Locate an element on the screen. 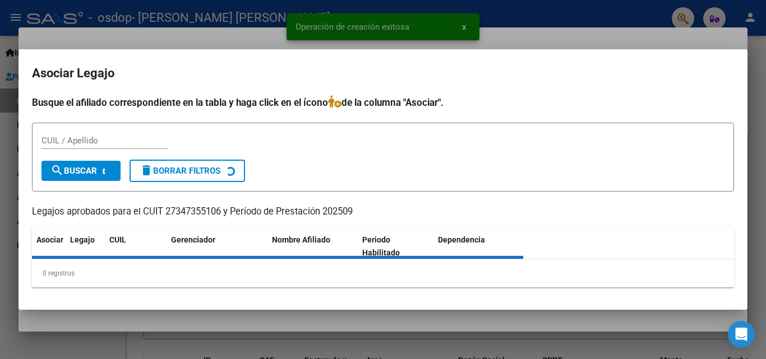  div: 0 registros is located at coordinates (383, 274).